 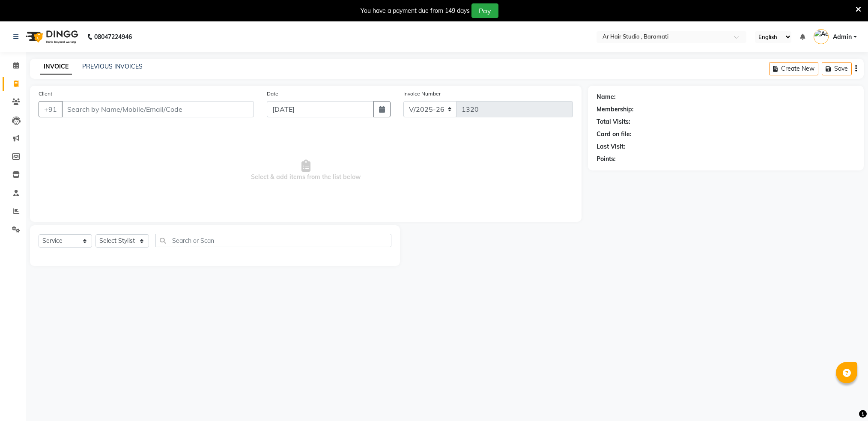 I want to click on label: Client, so click(x=46, y=94).